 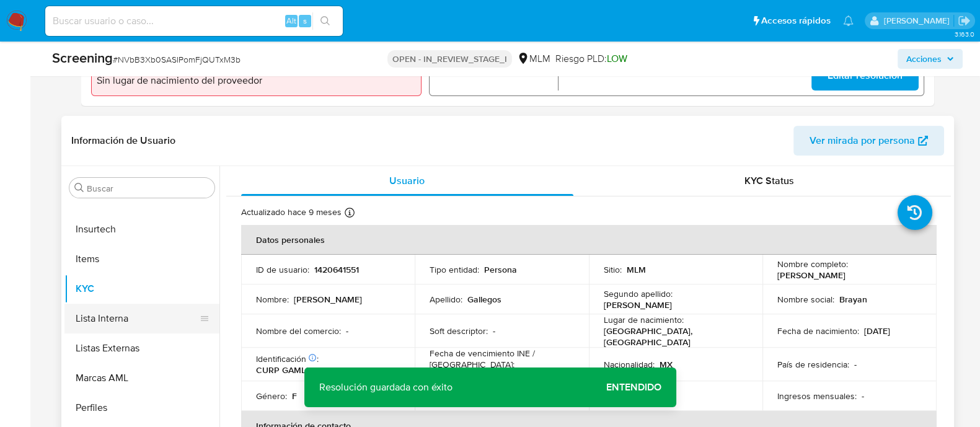 I want to click on p: Nombre del comercio :, so click(x=298, y=331).